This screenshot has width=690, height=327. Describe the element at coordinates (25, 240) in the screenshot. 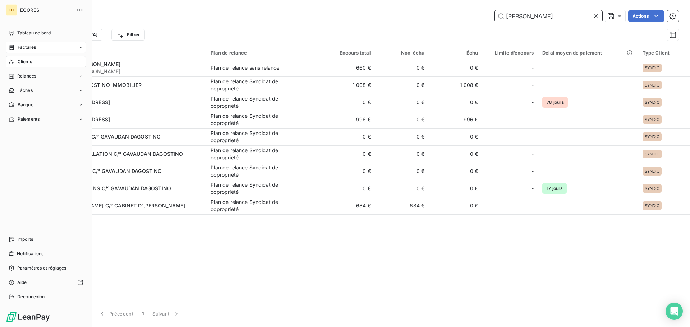

I see `span: Imports` at that location.